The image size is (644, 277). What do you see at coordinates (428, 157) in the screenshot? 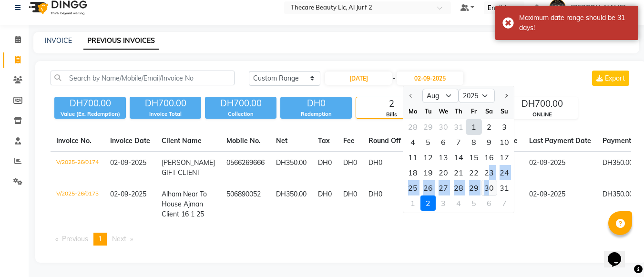
I see `div: 12` at bounding box center [428, 157].